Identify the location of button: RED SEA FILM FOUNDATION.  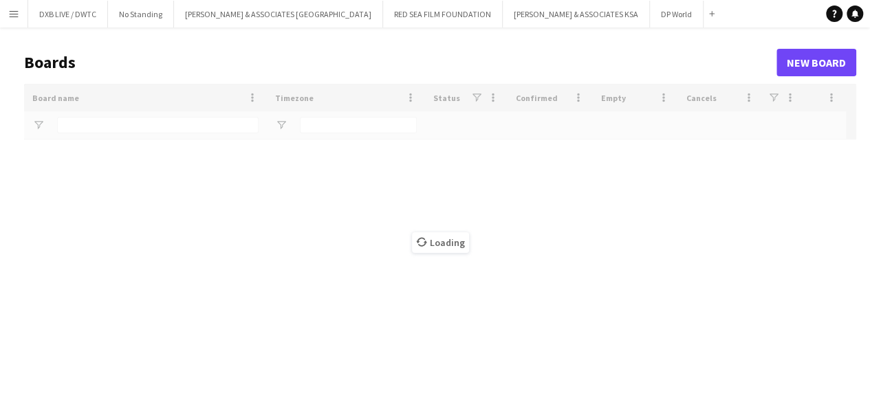
(443, 14).